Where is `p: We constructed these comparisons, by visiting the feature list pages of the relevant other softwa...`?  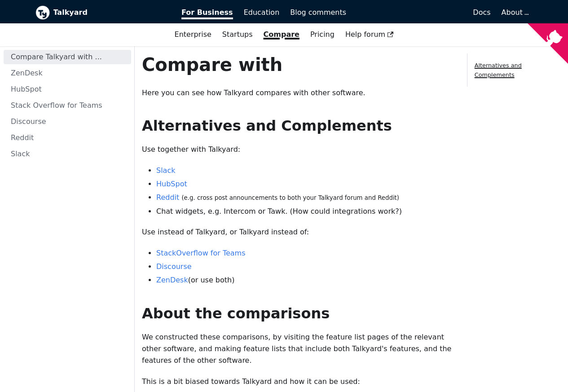 p: We constructed these comparisons, by visiting the feature list pages of the relevant other softwa... is located at coordinates (297, 349).